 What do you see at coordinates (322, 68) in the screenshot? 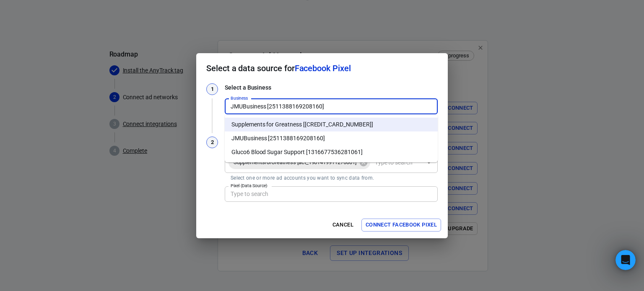
I see `h2: Select a data source for` at bounding box center [322, 68].